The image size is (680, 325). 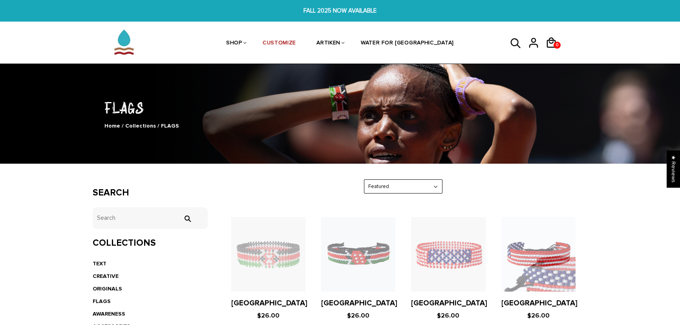 I want to click on a: FLAGS, so click(x=102, y=301).